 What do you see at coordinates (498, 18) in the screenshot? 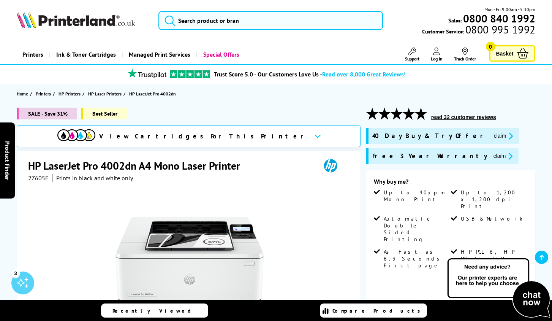
I see `a: 0800 840 1992` at bounding box center [498, 18].